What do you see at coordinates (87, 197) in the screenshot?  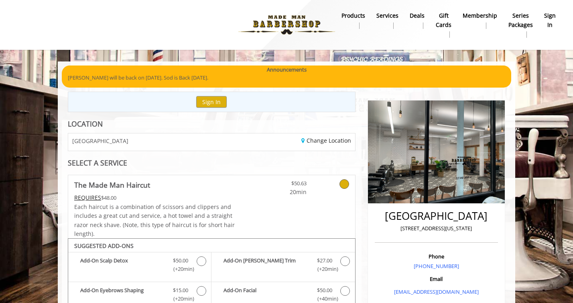 I see `span: This service needs some Advance to be paid before we block your appointment` at bounding box center [87, 197].